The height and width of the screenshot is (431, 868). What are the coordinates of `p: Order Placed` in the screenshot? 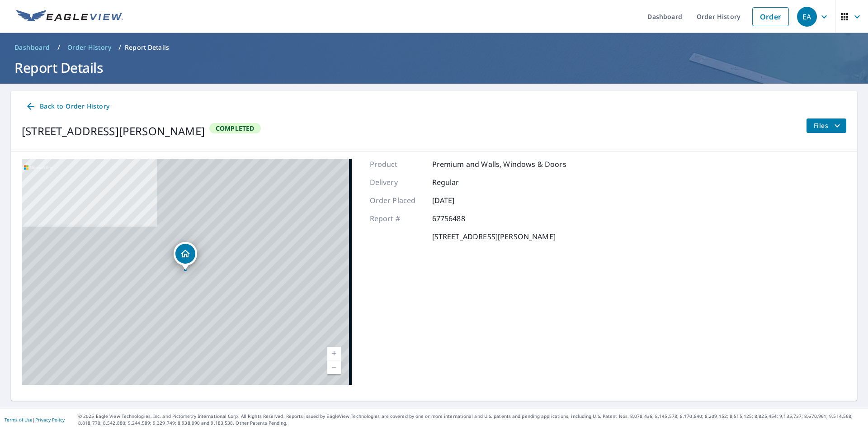 It's located at (397, 200).